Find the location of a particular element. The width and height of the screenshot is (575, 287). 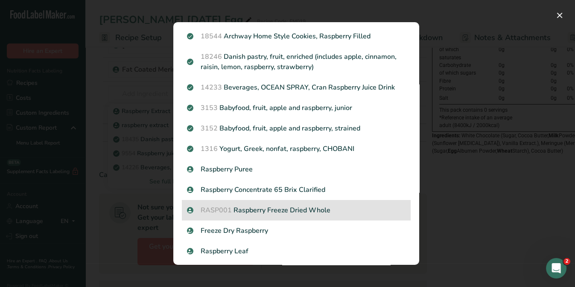

span: 1316 is located at coordinates (209, 149).